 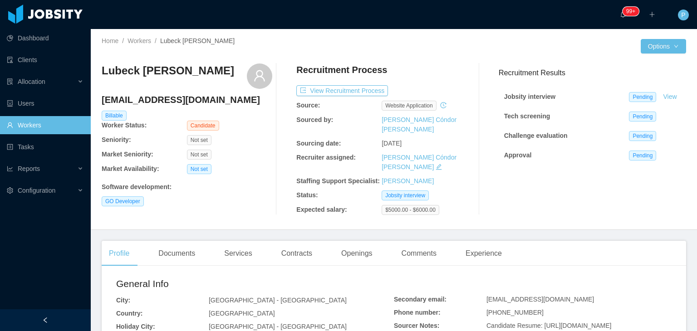 What do you see at coordinates (338, 181) in the screenshot?
I see `b: Staffing Support Specialist:` at bounding box center [338, 181].